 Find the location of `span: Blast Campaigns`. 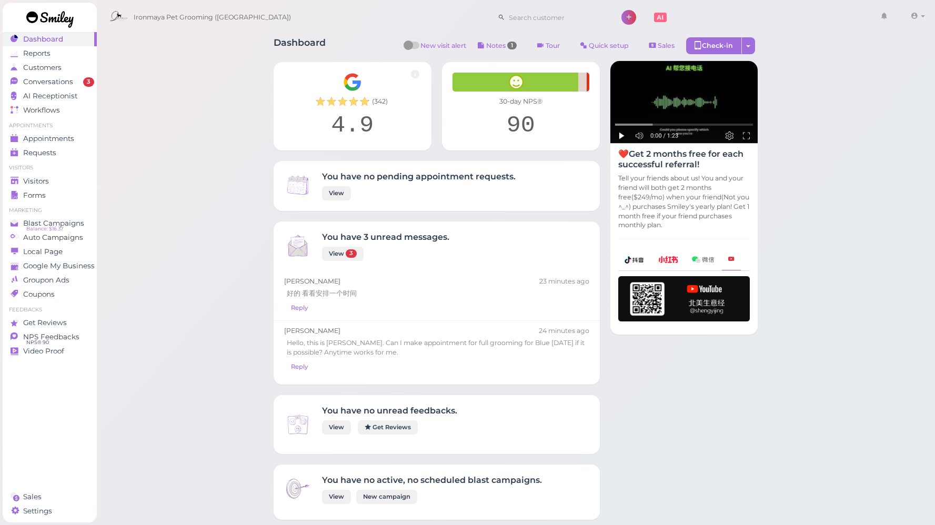

span: Blast Campaigns is located at coordinates (54, 223).